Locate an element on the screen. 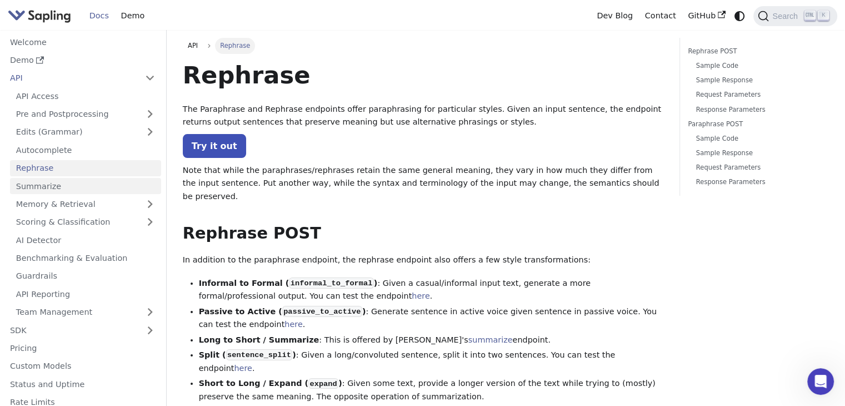  button: Expand sidebar category 'SDK' is located at coordinates (150, 329).